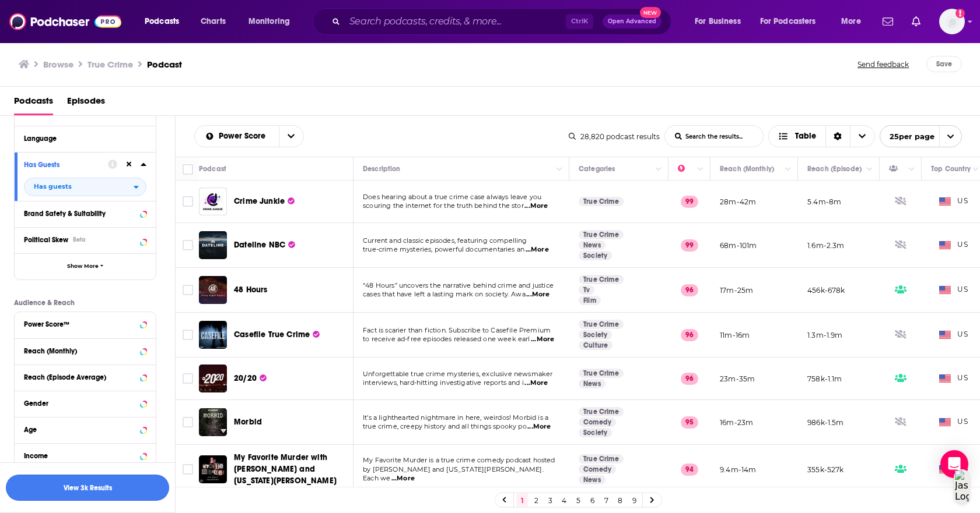 The height and width of the screenshot is (513, 980). What do you see at coordinates (66, 22) in the screenshot?
I see `img: Podchaser - Follow, Share and Rate Podcasts` at bounding box center [66, 22].